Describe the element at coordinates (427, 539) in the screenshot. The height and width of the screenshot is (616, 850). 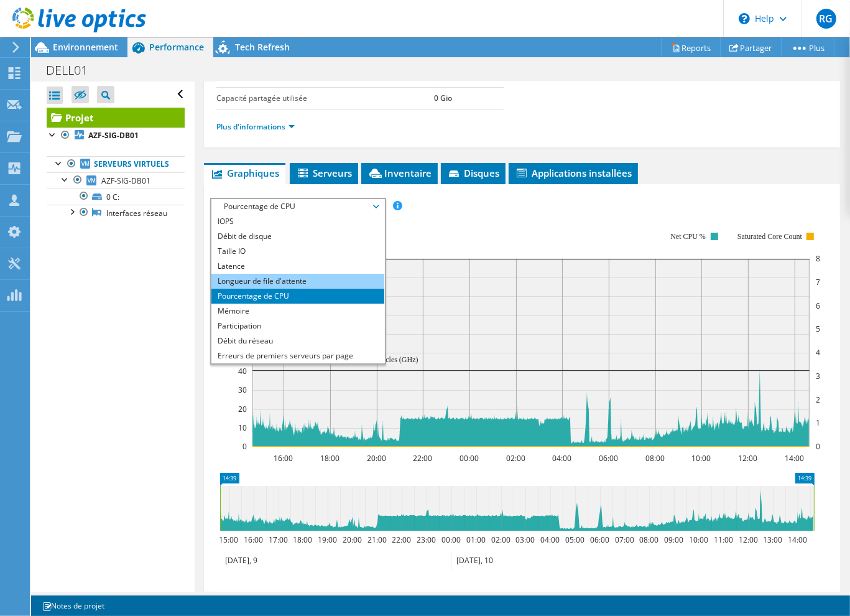
I see `text: 23:00` at that location.